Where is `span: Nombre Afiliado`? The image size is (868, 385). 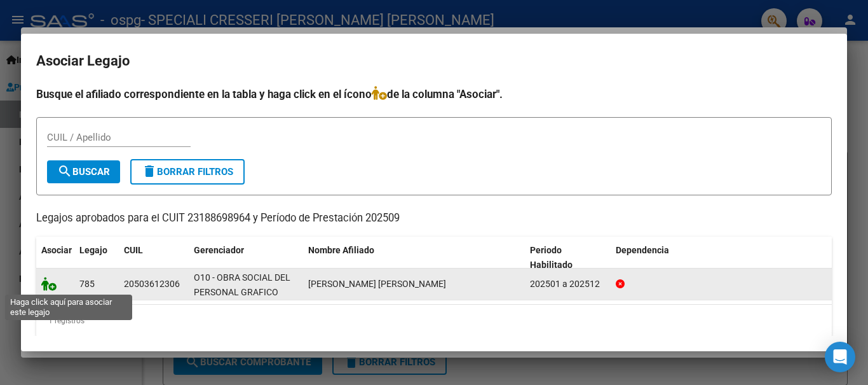 span: Nombre Afiliado is located at coordinates (342, 250).